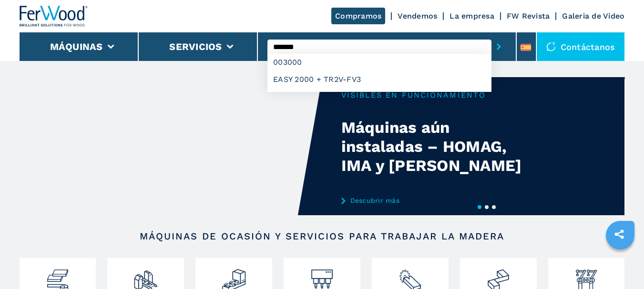 The image size is (644, 289). I want to click on img: Contáctanos, so click(551, 46).